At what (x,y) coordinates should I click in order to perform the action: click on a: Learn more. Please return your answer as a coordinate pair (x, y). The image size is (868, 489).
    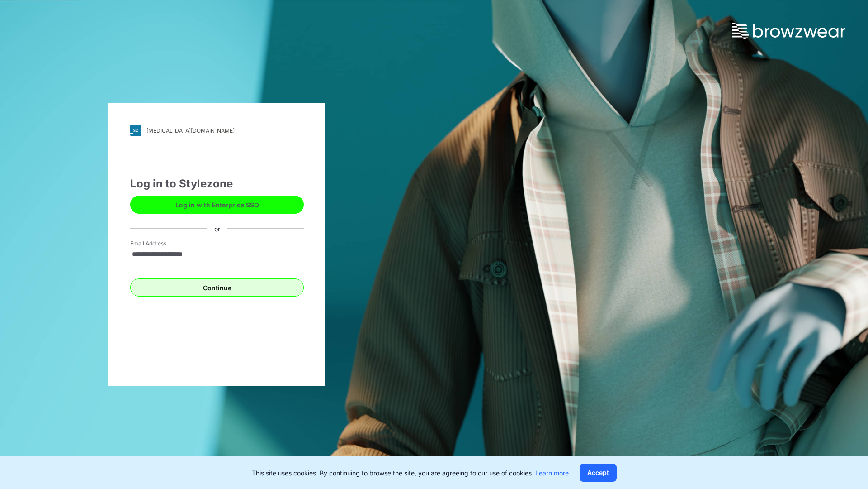
    Looking at the image, I should click on (552, 473).